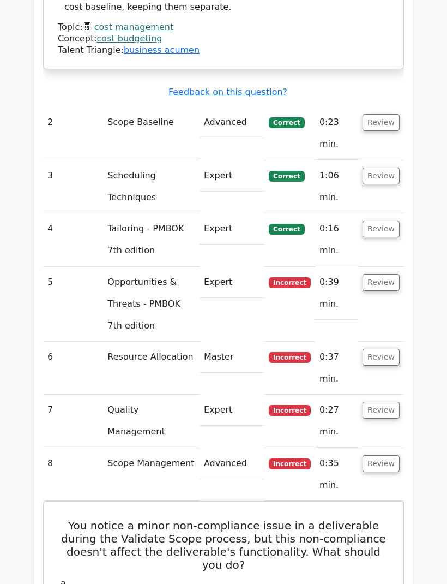 The height and width of the screenshot is (584, 447). I want to click on td: 6, so click(73, 368).